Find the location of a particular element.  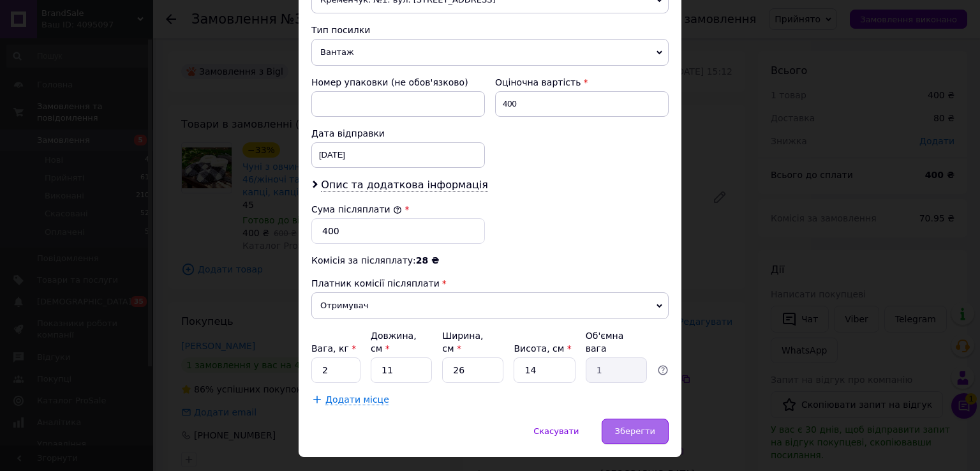

span: Платник комісії післяплати is located at coordinates (375, 283).